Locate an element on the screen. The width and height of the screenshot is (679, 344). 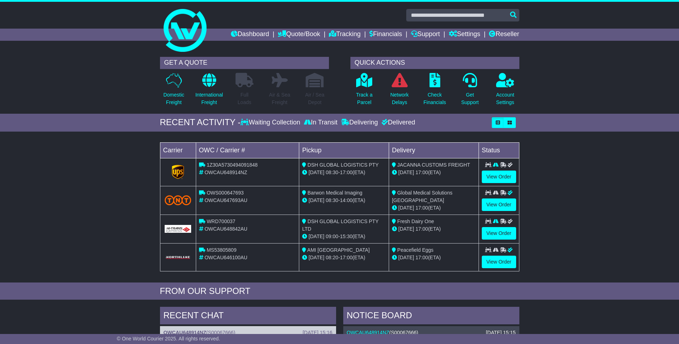
td: Status is located at coordinates (499, 150).